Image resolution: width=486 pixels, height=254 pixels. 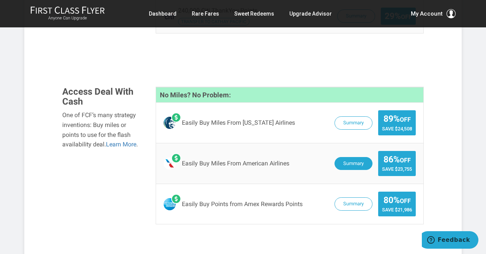 What do you see at coordinates (68, 14) in the screenshot?
I see `a: First Class FlyerAnyone Can Upgrade` at bounding box center [68, 14].